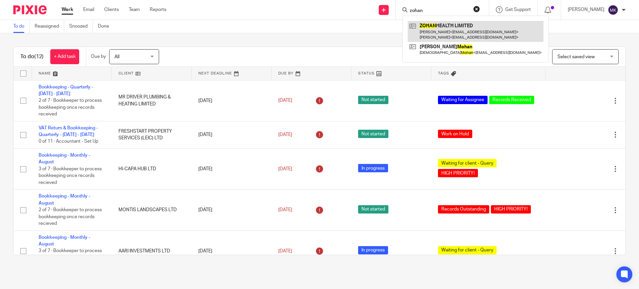 Image resolution: width=639 pixels, height=289 pixels. I want to click on img: svg%3E, so click(613, 10).